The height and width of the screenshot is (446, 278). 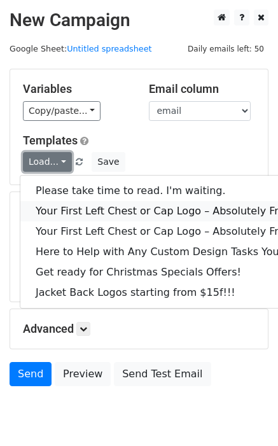 I want to click on h5: Advanced, so click(x=139, y=329).